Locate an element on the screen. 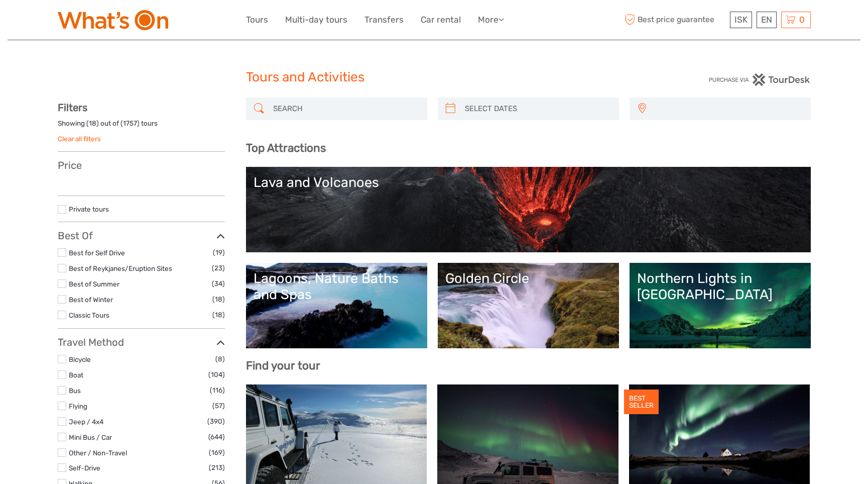  label: 18 is located at coordinates (93, 123).